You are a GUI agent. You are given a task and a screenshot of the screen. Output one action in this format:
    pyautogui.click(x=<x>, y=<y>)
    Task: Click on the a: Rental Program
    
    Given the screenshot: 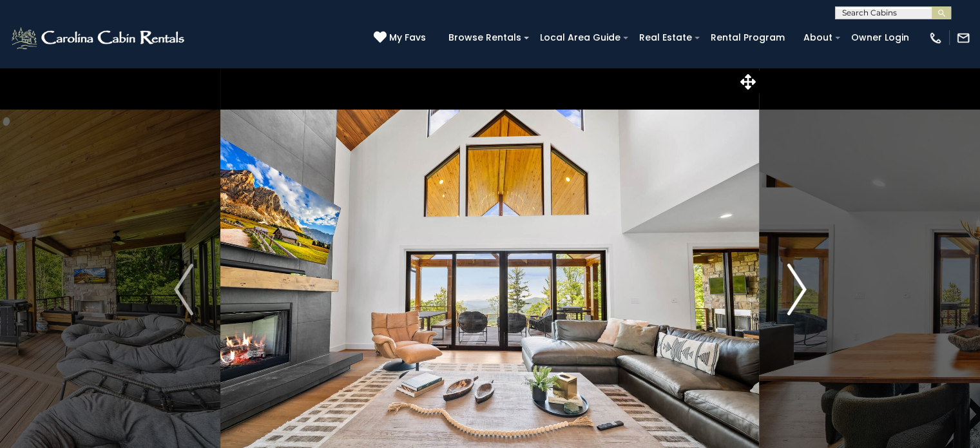 What is the action you would take?
    pyautogui.click(x=747, y=37)
    